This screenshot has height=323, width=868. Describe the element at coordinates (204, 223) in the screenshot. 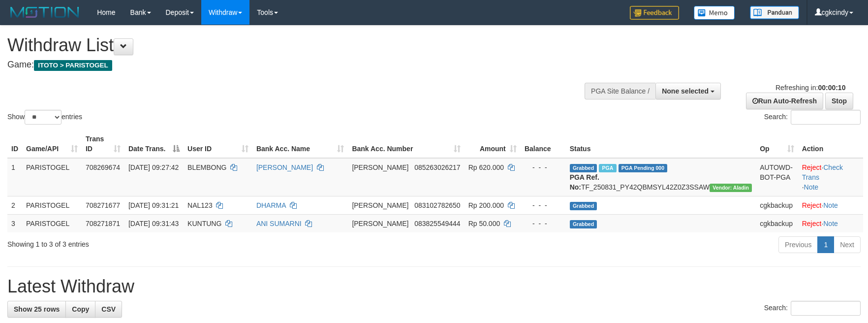

I see `span: KUNTUNG` at that location.